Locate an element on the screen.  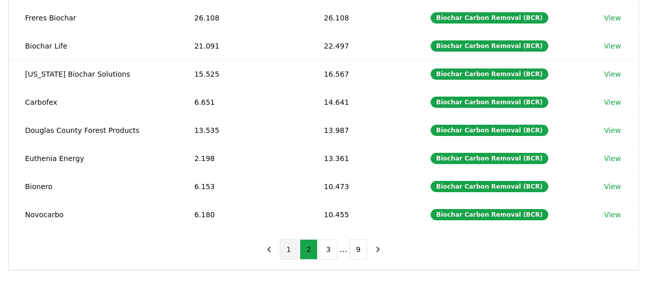
td: Biochar Life is located at coordinates (93, 46).